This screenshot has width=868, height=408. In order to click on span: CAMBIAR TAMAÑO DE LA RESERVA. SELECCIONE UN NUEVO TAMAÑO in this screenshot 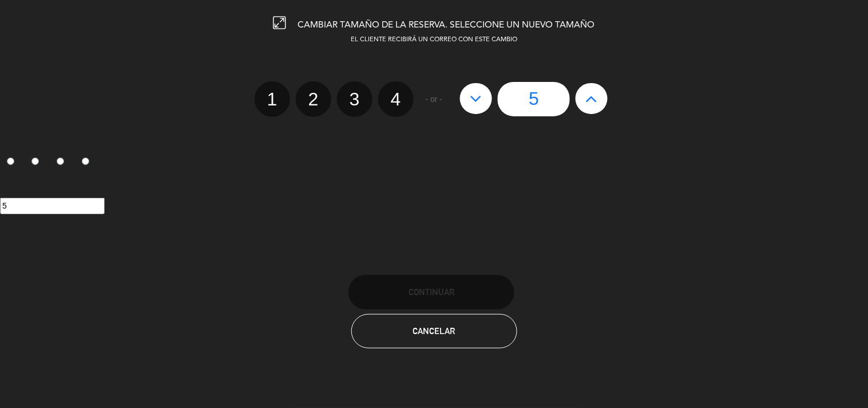, I will do `click(446, 25)`.